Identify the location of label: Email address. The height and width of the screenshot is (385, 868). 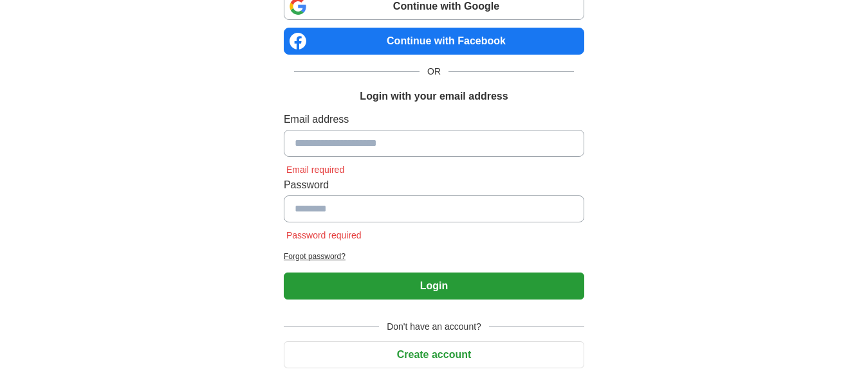
(434, 119).